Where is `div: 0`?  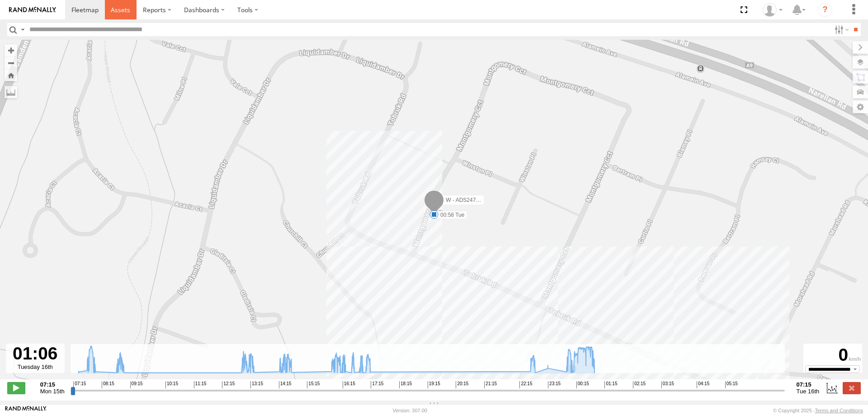
div: 0 is located at coordinates (833, 355).